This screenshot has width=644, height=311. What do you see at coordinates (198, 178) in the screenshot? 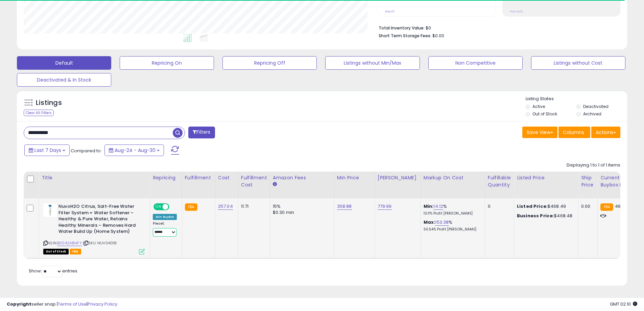
I see `div: Fulfillment` at bounding box center [198, 178].